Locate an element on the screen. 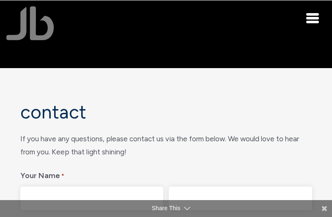 The width and height of the screenshot is (332, 217). img: Jamie Butler. The Everyday Medium is located at coordinates (30, 23).